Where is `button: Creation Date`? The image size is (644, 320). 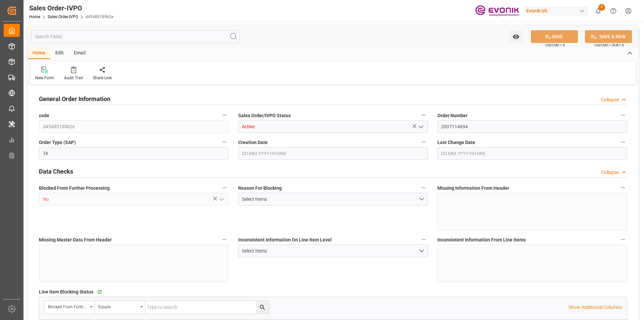 button: Creation Date is located at coordinates (424, 142).